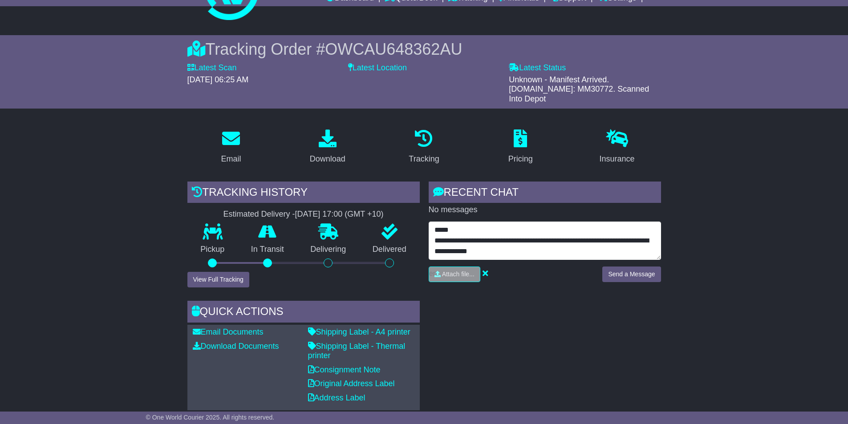 This screenshot has height=424, width=848. Describe the element at coordinates (545, 194) in the screenshot. I see `div: RECENT CHAT` at that location.